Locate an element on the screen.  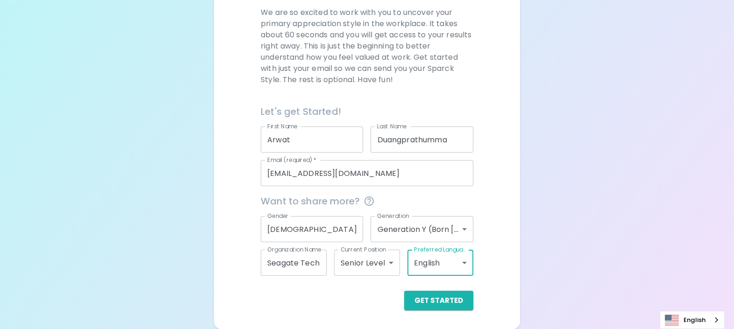
div: Language is located at coordinates (692, 320).